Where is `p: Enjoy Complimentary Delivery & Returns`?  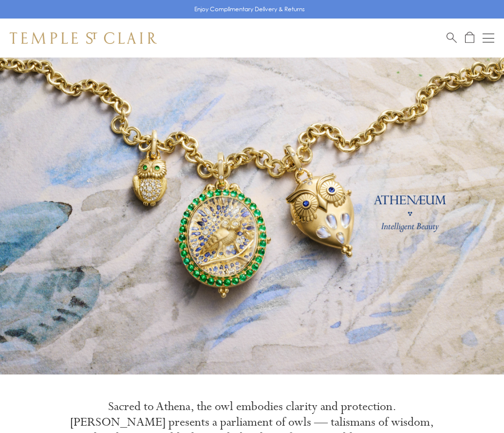 p: Enjoy Complimentary Delivery & Returns is located at coordinates (249, 9).